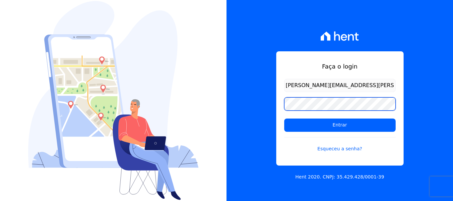 The width and height of the screenshot is (453, 201). Describe the element at coordinates (340, 66) in the screenshot. I see `h1: Faça o login` at that location.